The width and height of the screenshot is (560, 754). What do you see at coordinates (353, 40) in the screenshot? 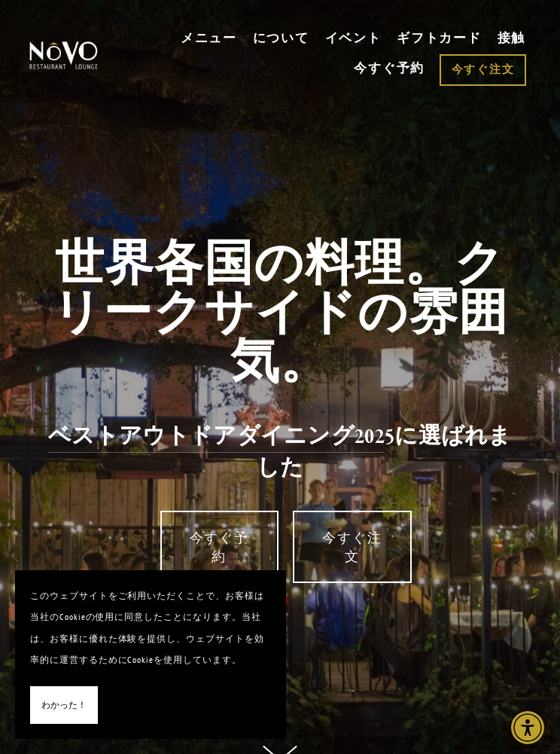
I see `font: イベント` at bounding box center [353, 40].